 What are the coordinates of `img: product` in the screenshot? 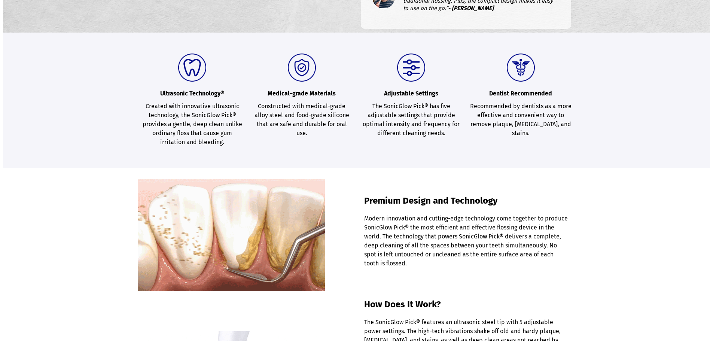 It's located at (231, 235).